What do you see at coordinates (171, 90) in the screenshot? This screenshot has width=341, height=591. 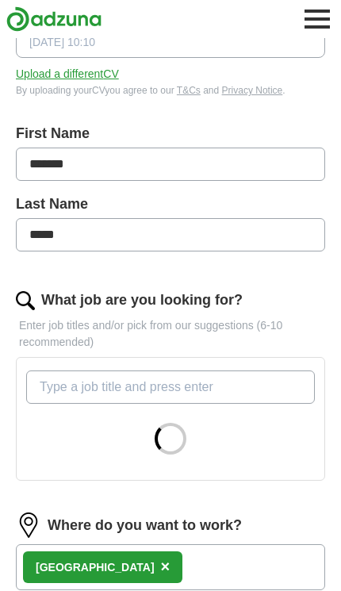 I see `div: By uploading your CV you agree to our and .` at bounding box center [171, 90].